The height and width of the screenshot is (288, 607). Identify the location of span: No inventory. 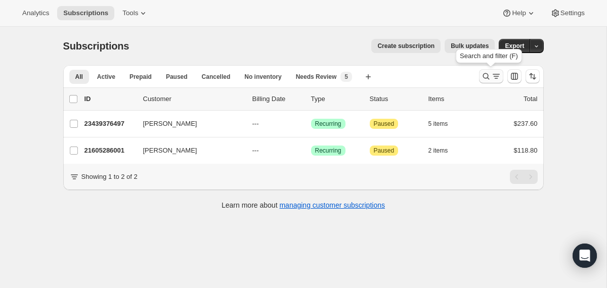
(263, 77).